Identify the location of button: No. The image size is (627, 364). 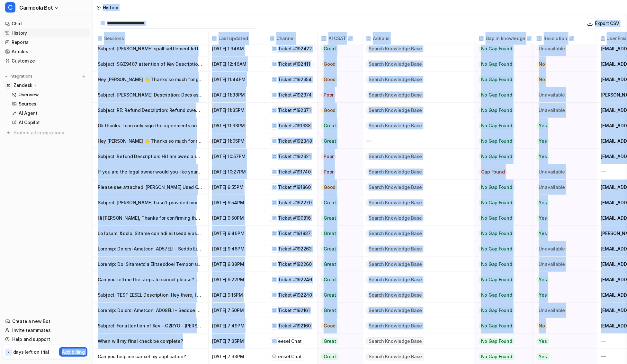
(562, 326).